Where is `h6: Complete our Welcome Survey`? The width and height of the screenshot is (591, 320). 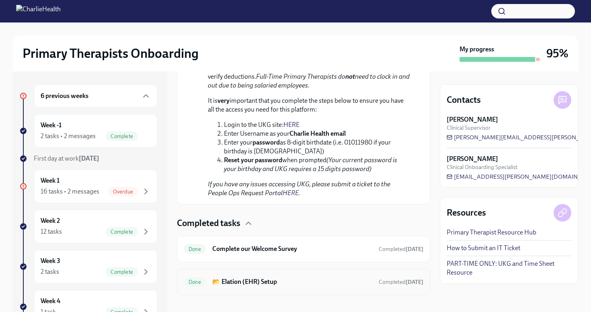
h6: Complete our Welcome Survey is located at coordinates (292, 249).